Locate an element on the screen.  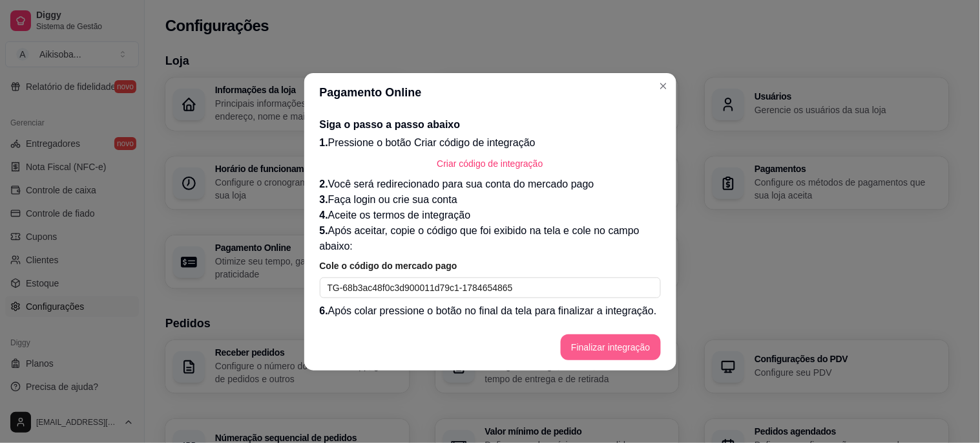
h2: Siga o passo a passo abaixo is located at coordinates (490, 125).